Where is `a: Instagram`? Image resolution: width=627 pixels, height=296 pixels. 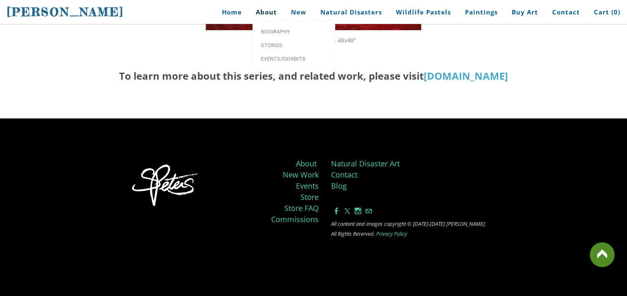
a: Instagram is located at coordinates (358, 211).